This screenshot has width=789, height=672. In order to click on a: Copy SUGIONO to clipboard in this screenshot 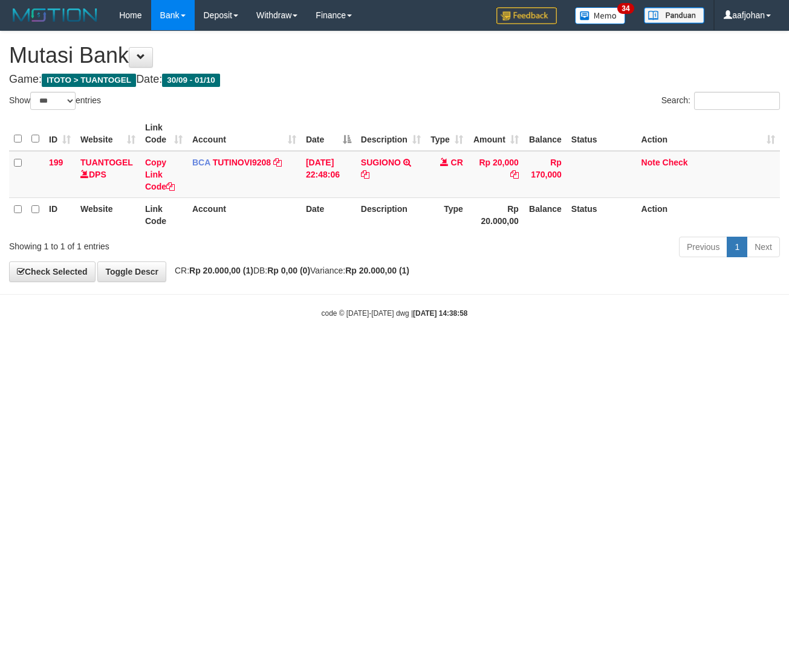, I will do `click(365, 175)`.